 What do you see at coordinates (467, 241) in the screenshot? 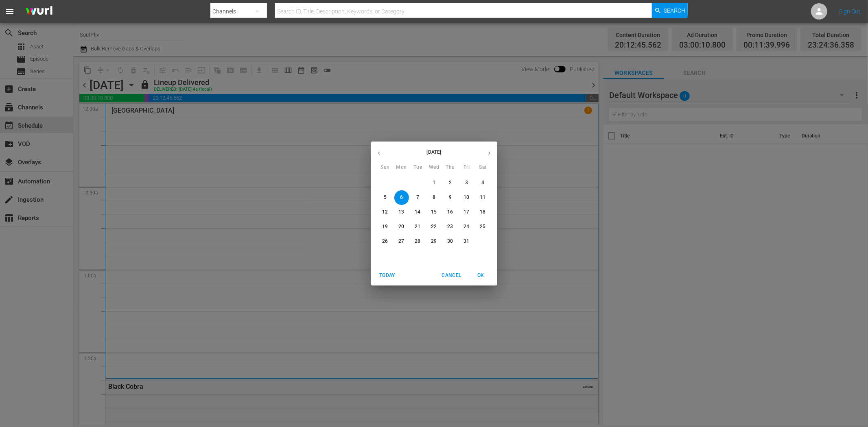
I see `p: 31` at bounding box center [467, 241].